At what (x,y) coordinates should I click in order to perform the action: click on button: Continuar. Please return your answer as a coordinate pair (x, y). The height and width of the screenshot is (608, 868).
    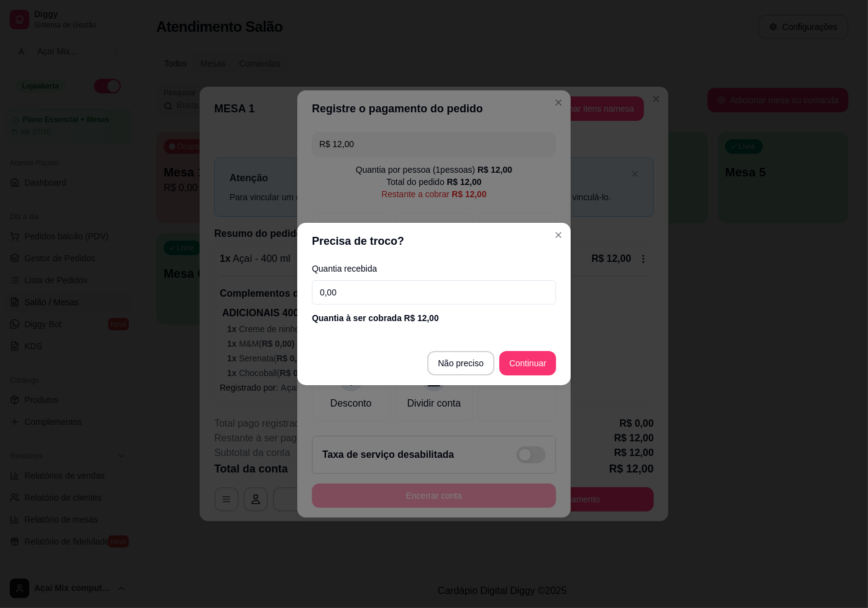
    Looking at the image, I should click on (528, 363).